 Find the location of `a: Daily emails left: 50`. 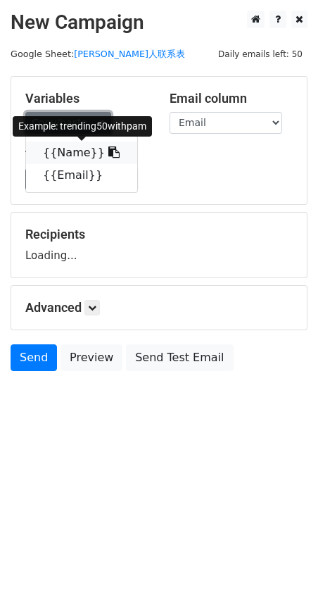

a: Daily emails left: 50 is located at coordinates (260, 53).